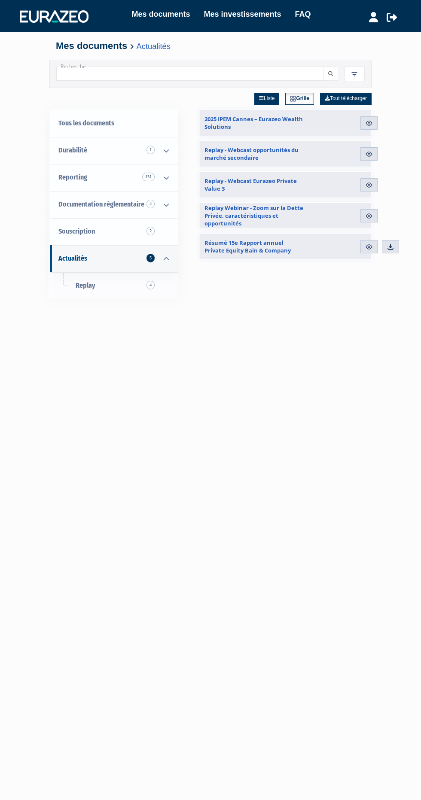 The image size is (421, 800). I want to click on a: Durabilité 1, so click(114, 150).